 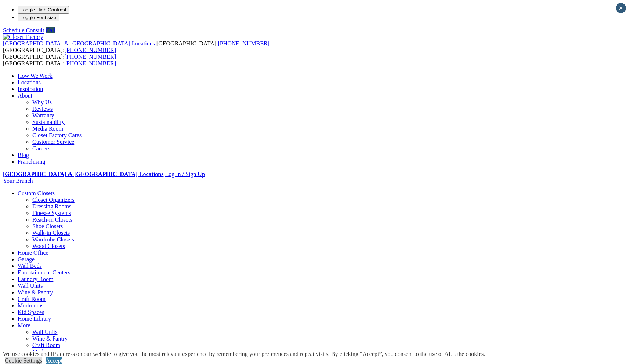 I want to click on a: Dressing Rooms, so click(x=52, y=206).